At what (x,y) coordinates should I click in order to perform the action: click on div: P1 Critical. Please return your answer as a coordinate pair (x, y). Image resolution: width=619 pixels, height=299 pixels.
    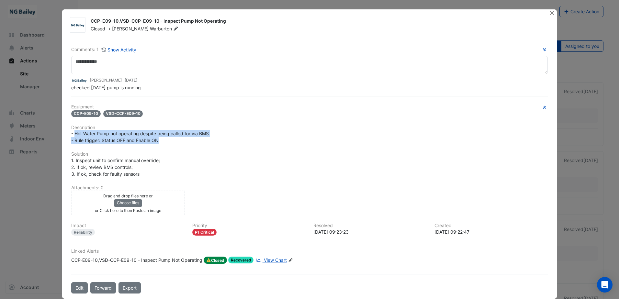
    Looking at the image, I should click on (204, 232).